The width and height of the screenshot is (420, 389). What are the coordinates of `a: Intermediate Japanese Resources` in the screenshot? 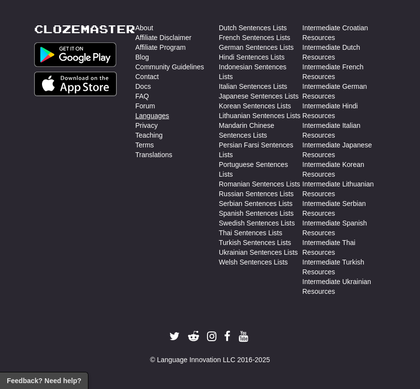 It's located at (344, 150).